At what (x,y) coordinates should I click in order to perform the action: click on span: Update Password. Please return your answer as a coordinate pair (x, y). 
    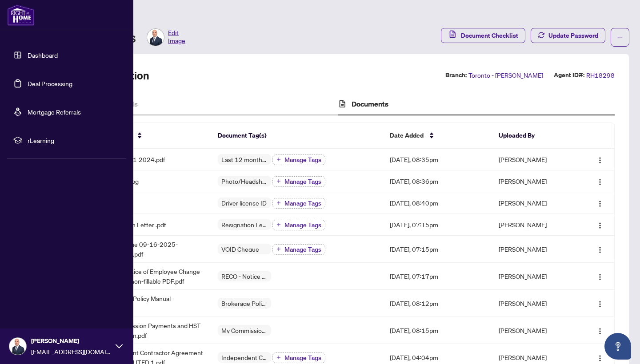
    Looking at the image, I should click on (573, 36).